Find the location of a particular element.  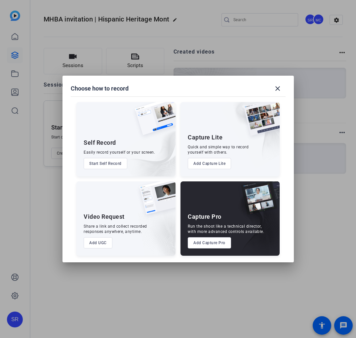

button: Add UGC is located at coordinates (98, 243).